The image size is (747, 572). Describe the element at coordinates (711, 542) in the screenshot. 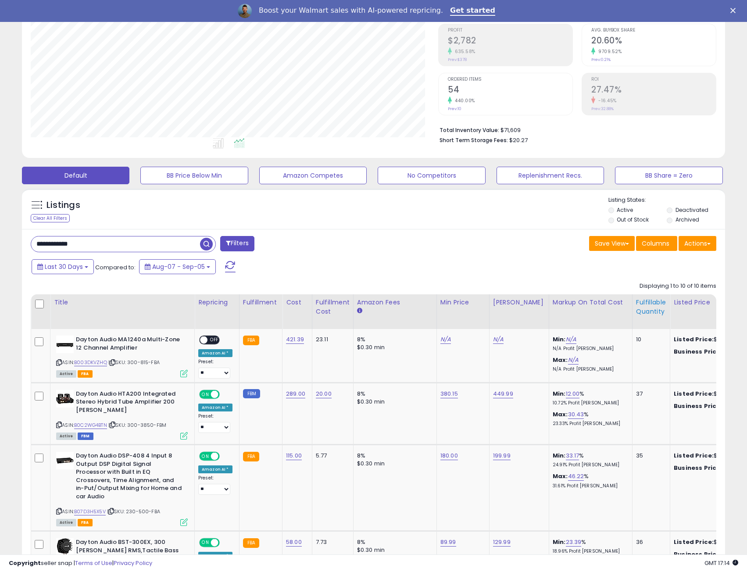

I see `div: $89.99` at that location.